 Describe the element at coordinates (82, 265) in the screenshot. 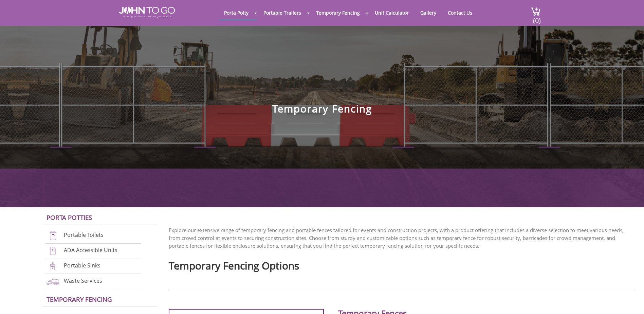

I see `a: Portable Sinks` at that location.